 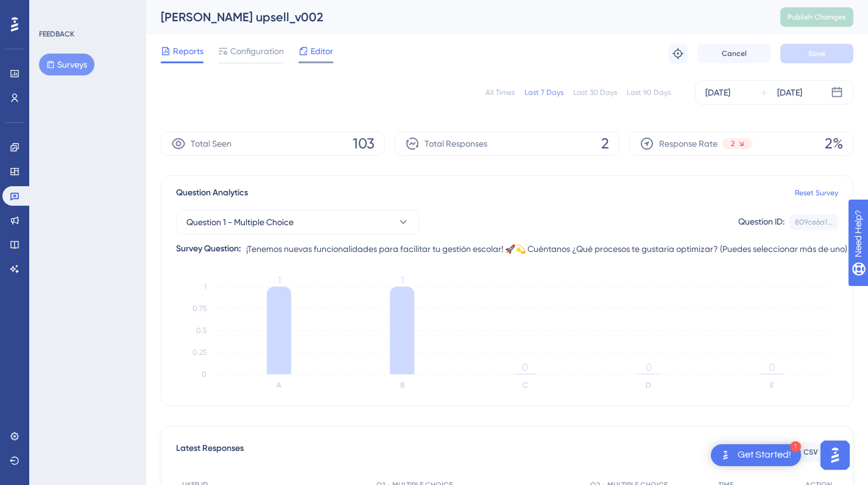 I want to click on text: E, so click(x=772, y=385).